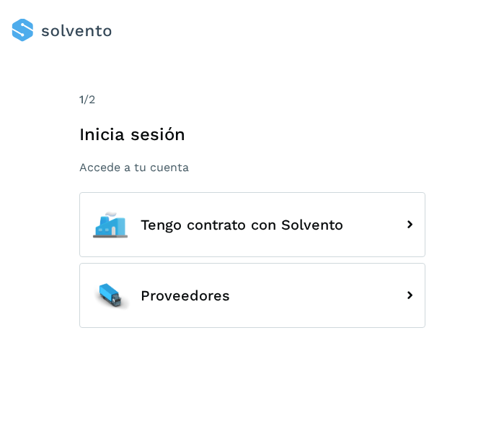 This screenshot has width=504, height=424. Describe the element at coordinates (241, 225) in the screenshot. I see `span: Tengo contrato con Solvento` at that location.